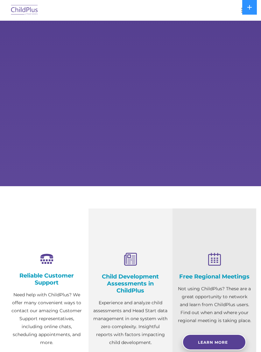  Describe the element at coordinates (46, 318) in the screenshot. I see `p: Need help with ChildPlus? We offer many convenient ways to contact our amazing Customer Support r...` at that location.